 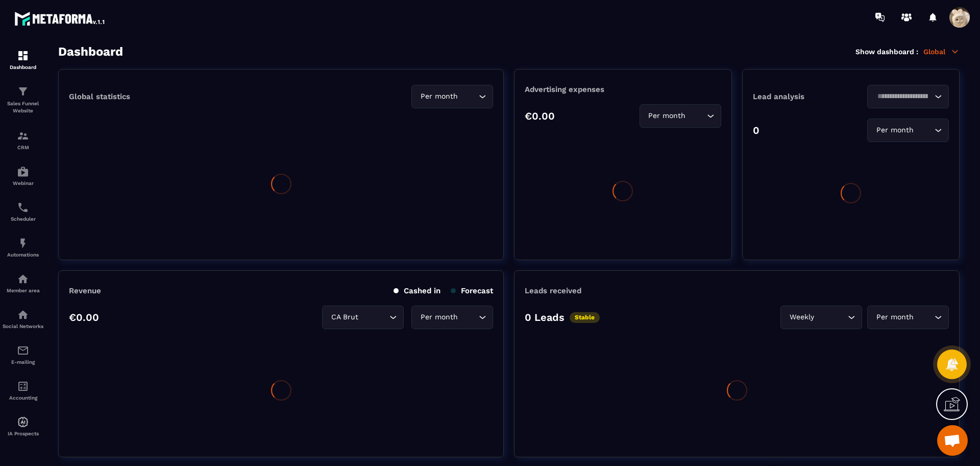 What do you see at coordinates (345, 317) in the screenshot?
I see `span: CA Brut` at bounding box center [345, 317].